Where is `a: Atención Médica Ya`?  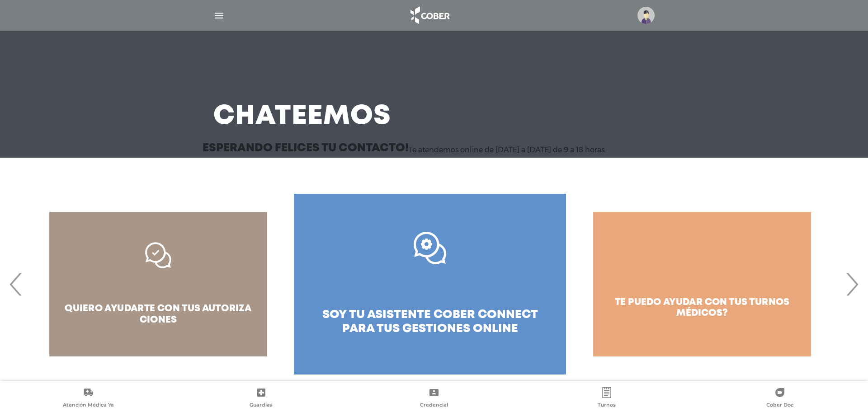
a: Atención Médica Ya is located at coordinates (88, 398).